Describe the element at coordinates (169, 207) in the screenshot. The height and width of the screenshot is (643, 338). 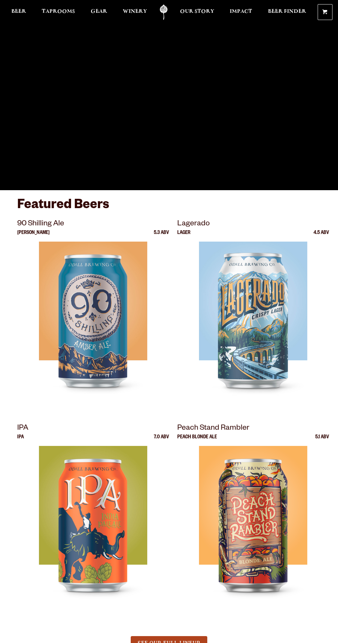
I see `h3: Featured Beers` at that location.